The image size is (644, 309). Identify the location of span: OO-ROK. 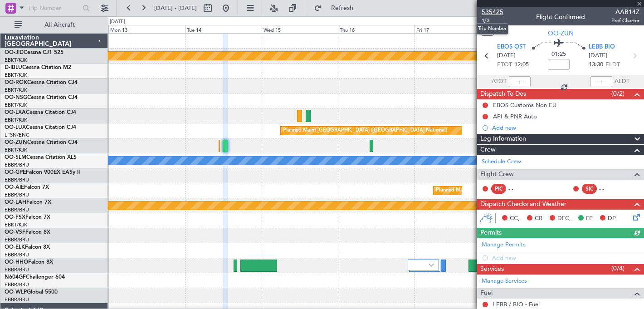
(16, 83).